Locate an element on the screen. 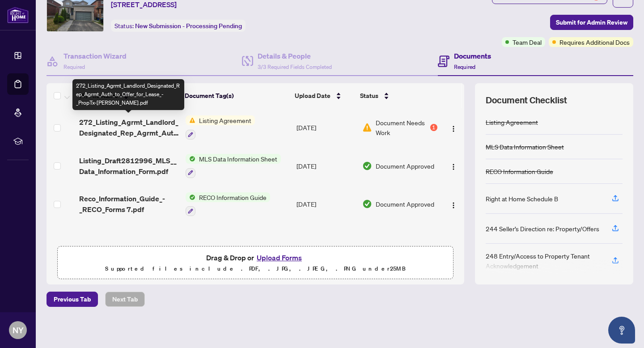  button: Status IconMLS Data Information Sheet is located at coordinates (233, 166).